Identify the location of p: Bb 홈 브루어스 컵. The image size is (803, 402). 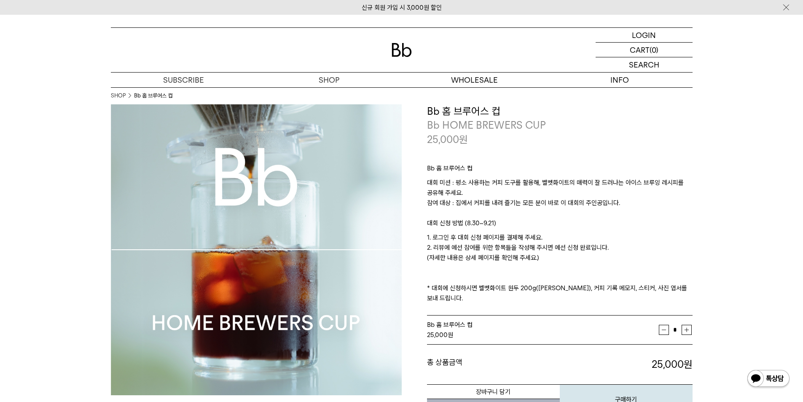
(560, 170).